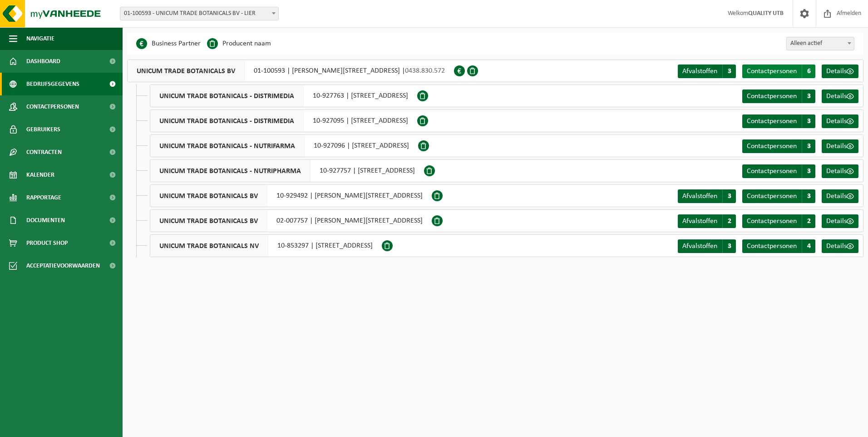 The height and width of the screenshot is (437, 868). Describe the element at coordinates (199, 13) in the screenshot. I see `span: 01-100593 - UNICUM TRADE BOTANICALS BV - LIER` at that location.